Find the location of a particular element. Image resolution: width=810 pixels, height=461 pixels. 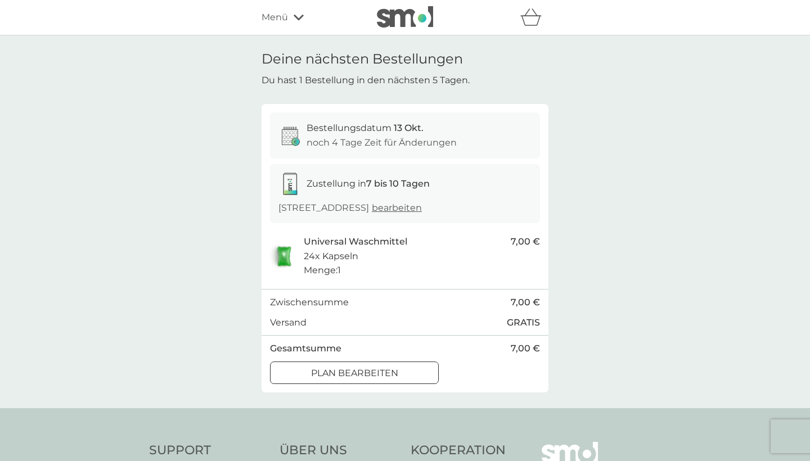

span: Menü is located at coordinates (274, 17).